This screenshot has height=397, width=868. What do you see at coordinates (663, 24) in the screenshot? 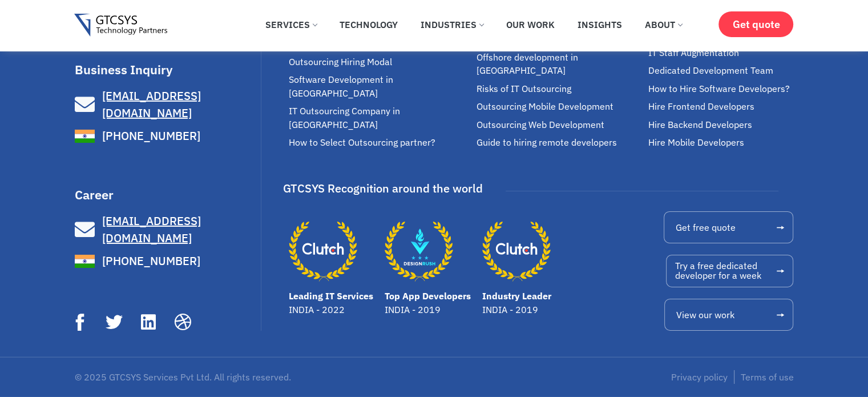
I see `a: About` at bounding box center [663, 24].